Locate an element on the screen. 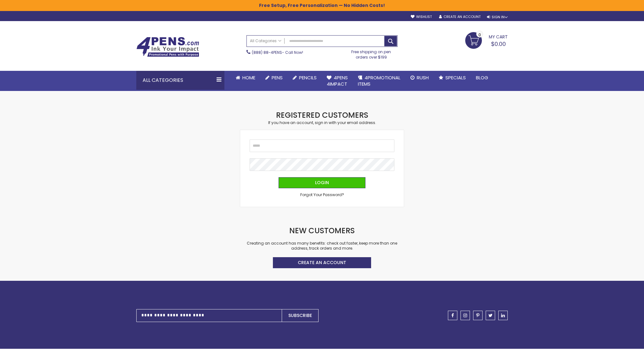 The width and height of the screenshot is (644, 362). a: pinterest is located at coordinates (478, 316).